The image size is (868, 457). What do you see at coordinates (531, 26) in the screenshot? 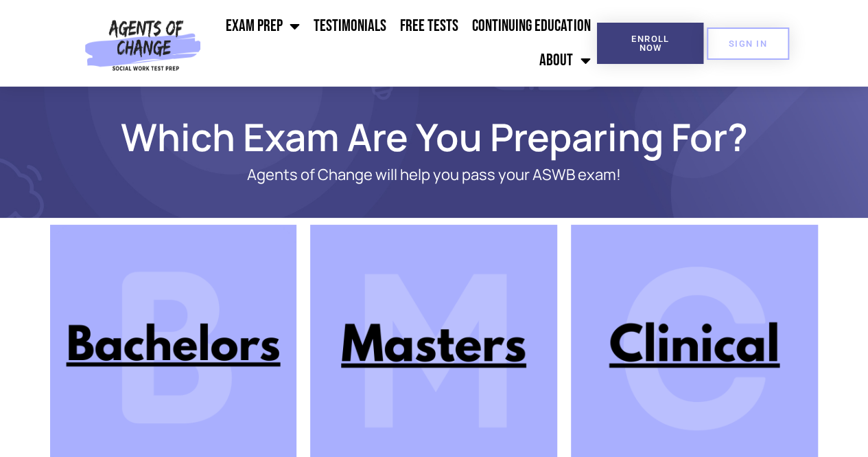
I see `a: Continuing Education` at bounding box center [531, 26].